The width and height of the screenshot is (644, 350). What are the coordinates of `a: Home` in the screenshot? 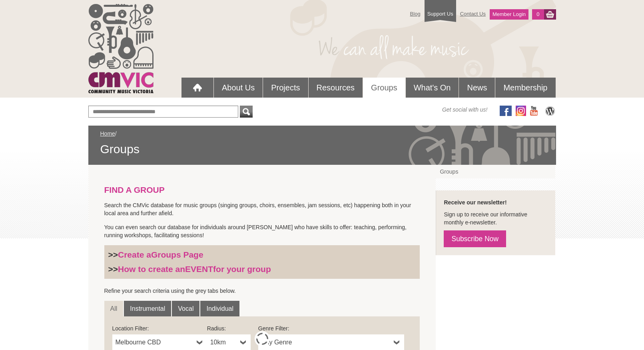 It's located at (107, 134).